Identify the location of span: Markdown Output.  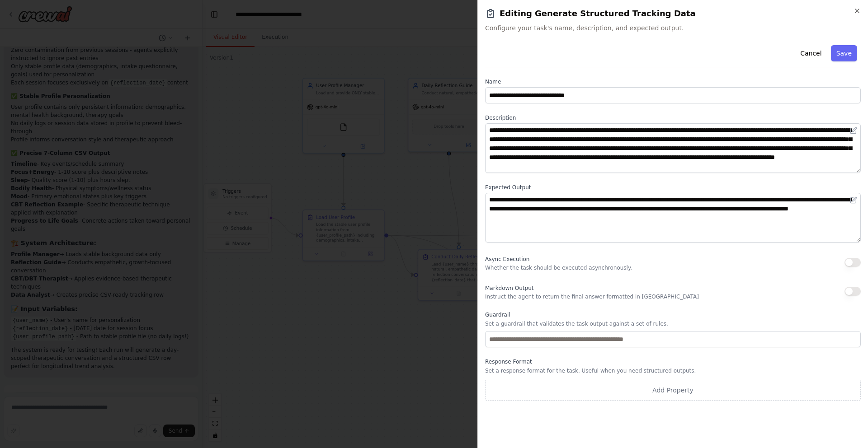
(509, 289).